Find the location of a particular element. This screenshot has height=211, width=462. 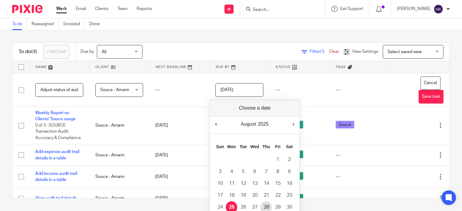

button: 2 is located at coordinates (289, 159).